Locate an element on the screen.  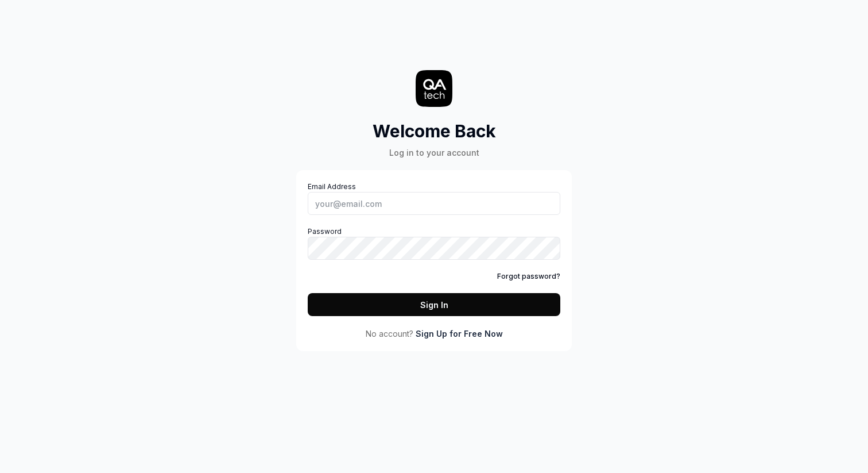
label: Password is located at coordinates (434, 243).